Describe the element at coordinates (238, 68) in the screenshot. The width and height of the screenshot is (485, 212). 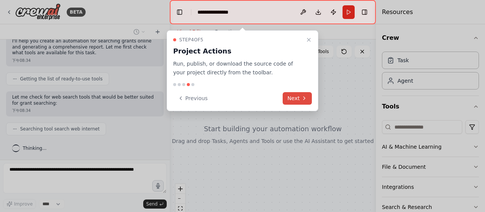
I see `p: Run, publish, or download the source code of your project directly from the toolbar.` at that location.